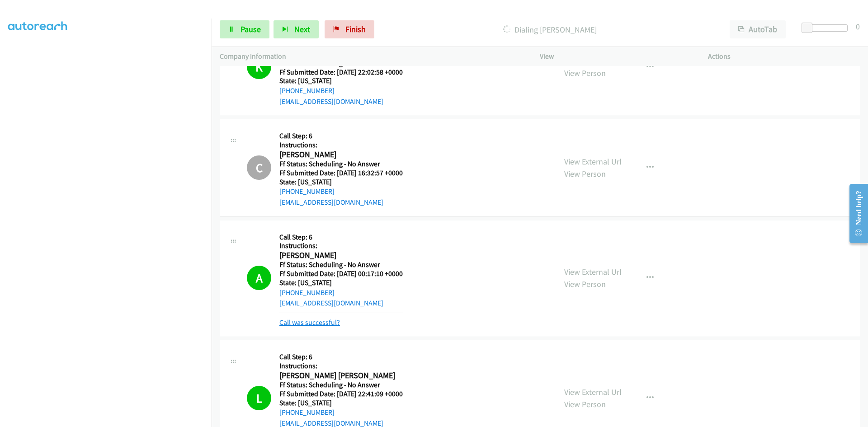  What do you see at coordinates (349, 29) in the screenshot?
I see `a: Finish` at bounding box center [349, 29].